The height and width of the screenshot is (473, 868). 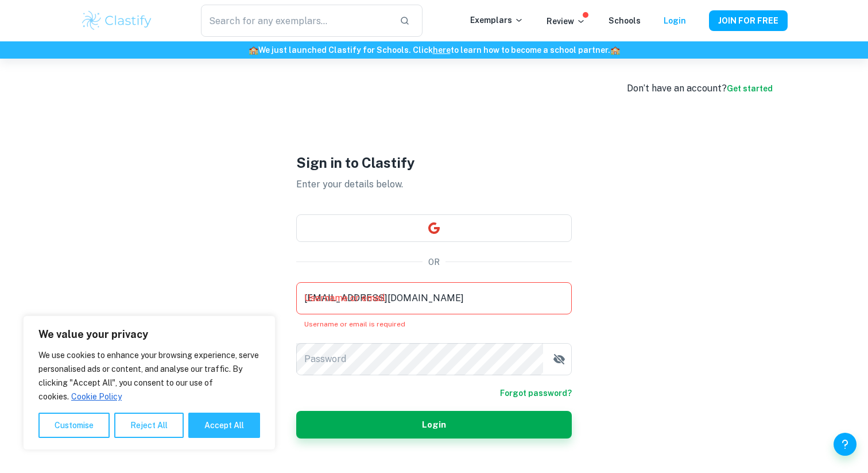 What do you see at coordinates (96, 397) in the screenshot?
I see `a: Cookie Policy` at bounding box center [96, 397].